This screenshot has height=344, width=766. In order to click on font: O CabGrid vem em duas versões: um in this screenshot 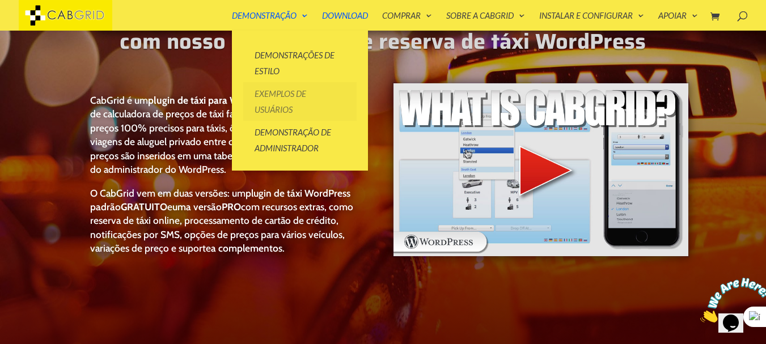, I will do `click(168, 193)`.